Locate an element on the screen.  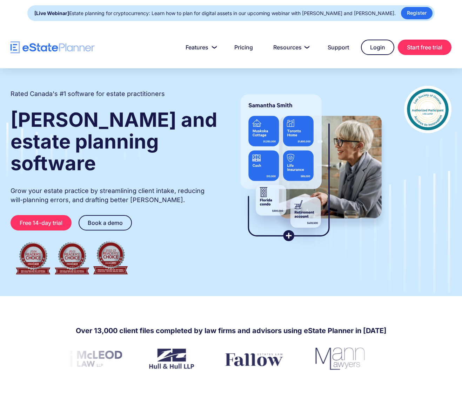
p: Grow your estate practice by streamlining client intake, reducing will-planning errors, and draft... is located at coordinates (114, 196).